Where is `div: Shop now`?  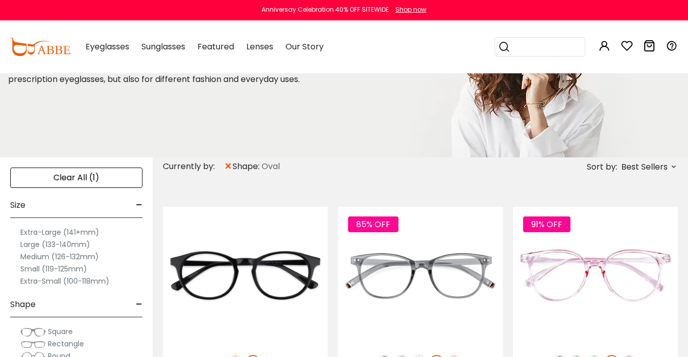 div: Shop now is located at coordinates (411, 10).